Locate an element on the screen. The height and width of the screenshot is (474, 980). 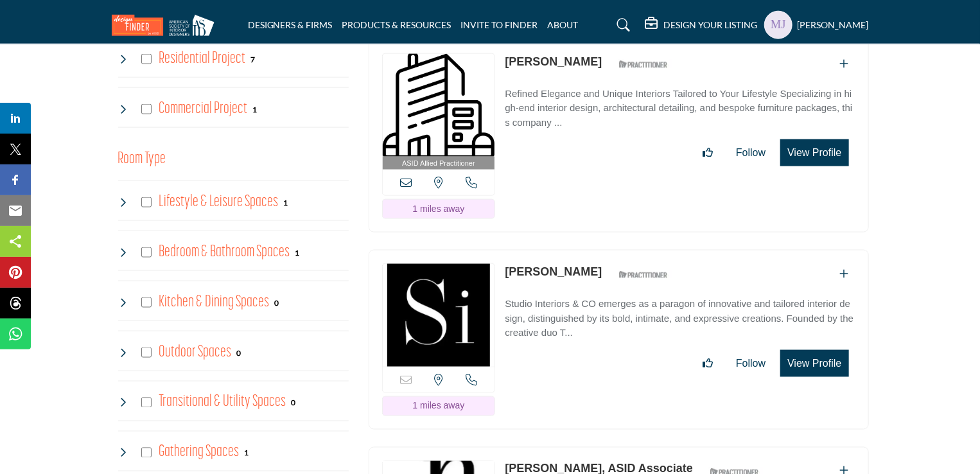
p: Studio Interiors & CO emerges as a paragon of innovative and tailored interior design, distinguis... is located at coordinates (679, 319).